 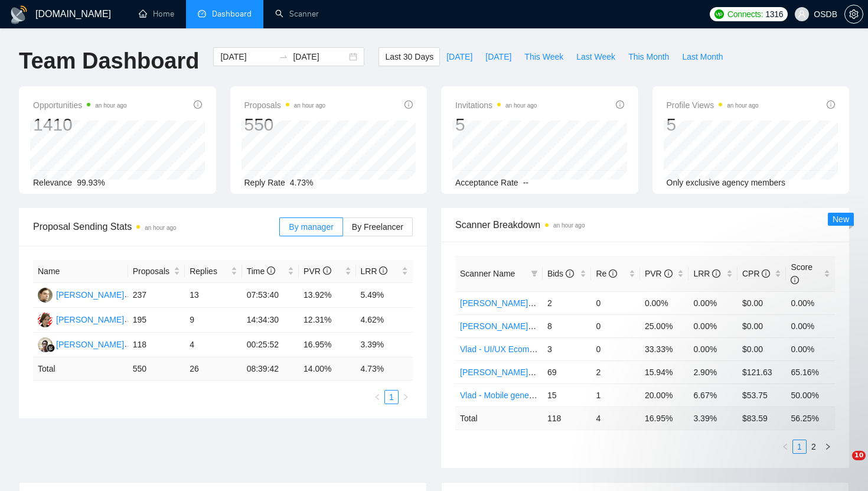 I want to click on td: 00:25:52, so click(x=270, y=345).